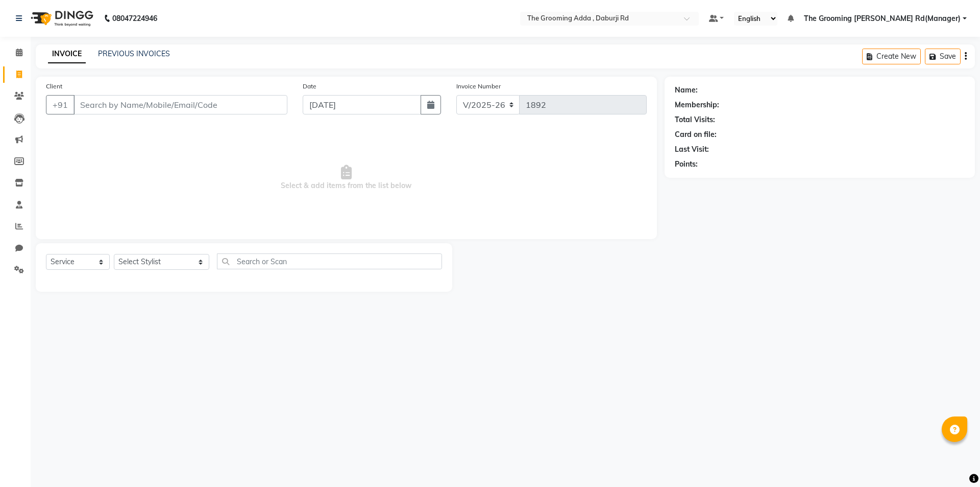 The image size is (980, 487). What do you see at coordinates (686, 90) in the screenshot?
I see `div: Name:` at bounding box center [686, 90].